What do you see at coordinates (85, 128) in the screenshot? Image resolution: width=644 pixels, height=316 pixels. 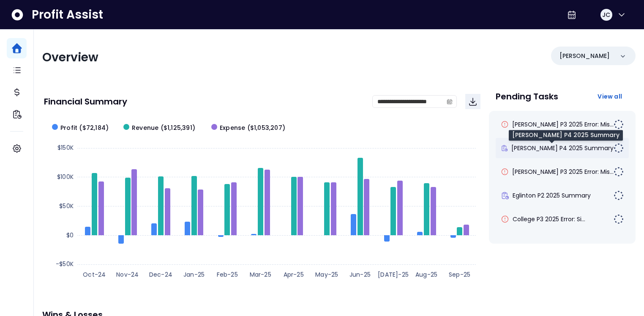 I see `span: Profit ($72,184)` at bounding box center [85, 128].